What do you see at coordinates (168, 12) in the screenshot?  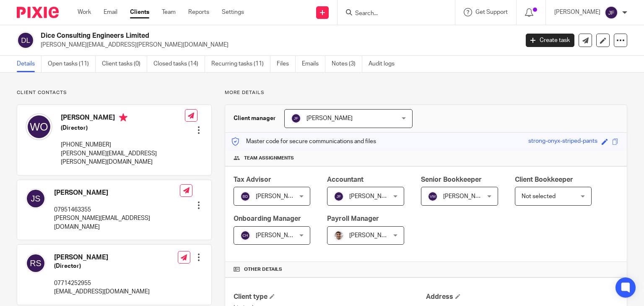 I see `a: Team` at bounding box center [168, 12].